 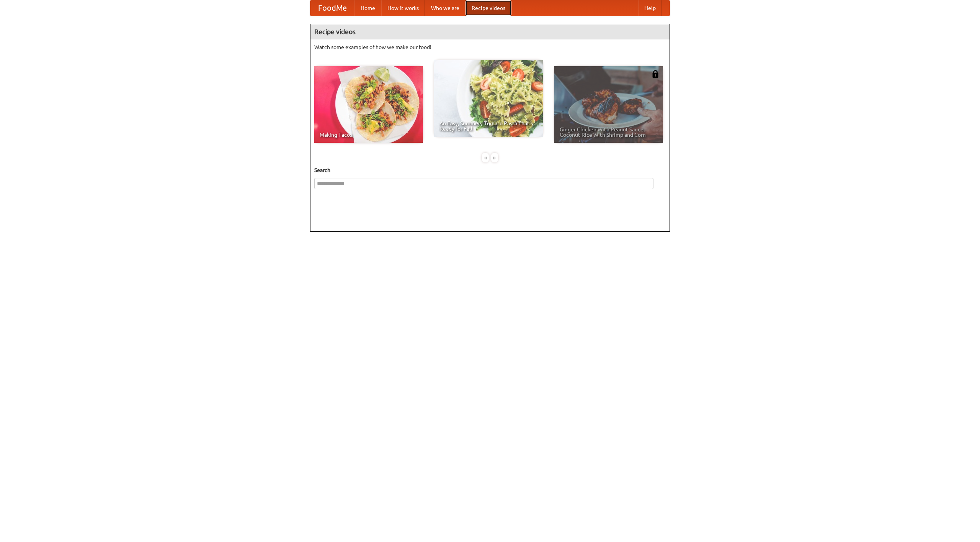 I want to click on span: Making Tacos, so click(x=369, y=135).